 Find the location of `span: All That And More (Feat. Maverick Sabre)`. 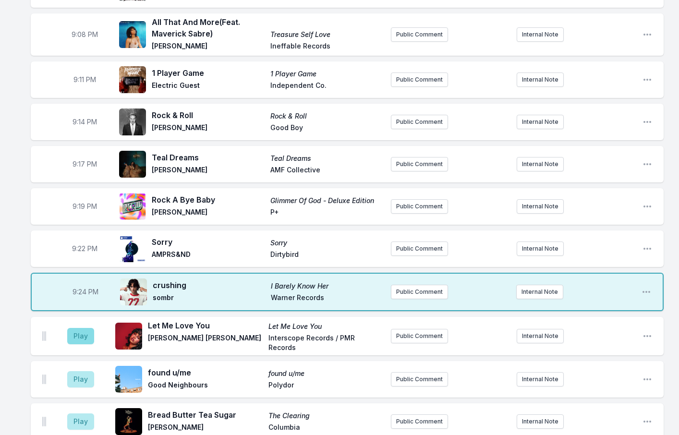

span: All That And More (Feat. Maverick Sabre) is located at coordinates (208, 28).